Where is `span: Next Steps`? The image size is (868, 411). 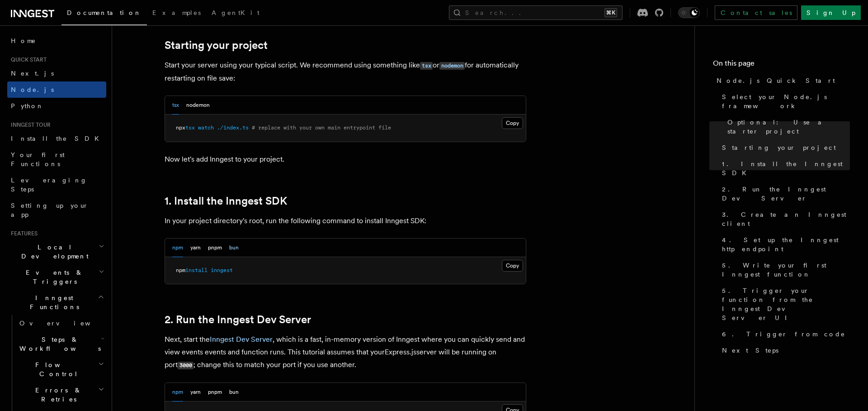
span: Next Steps is located at coordinates (750, 350).